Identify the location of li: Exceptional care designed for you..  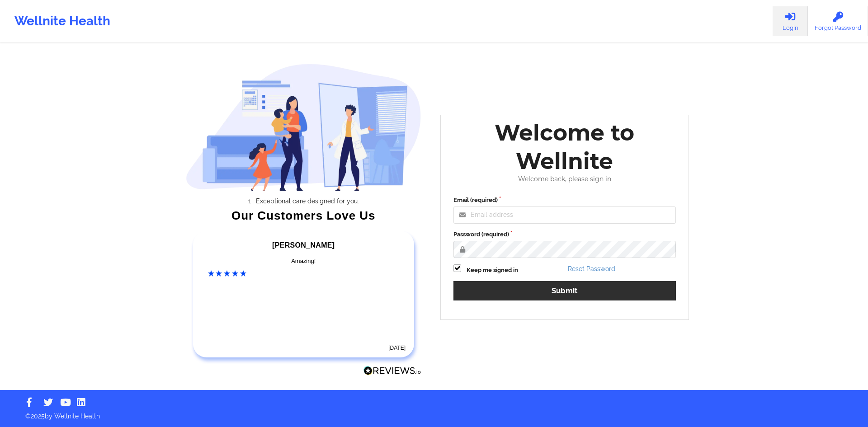
(308, 201).